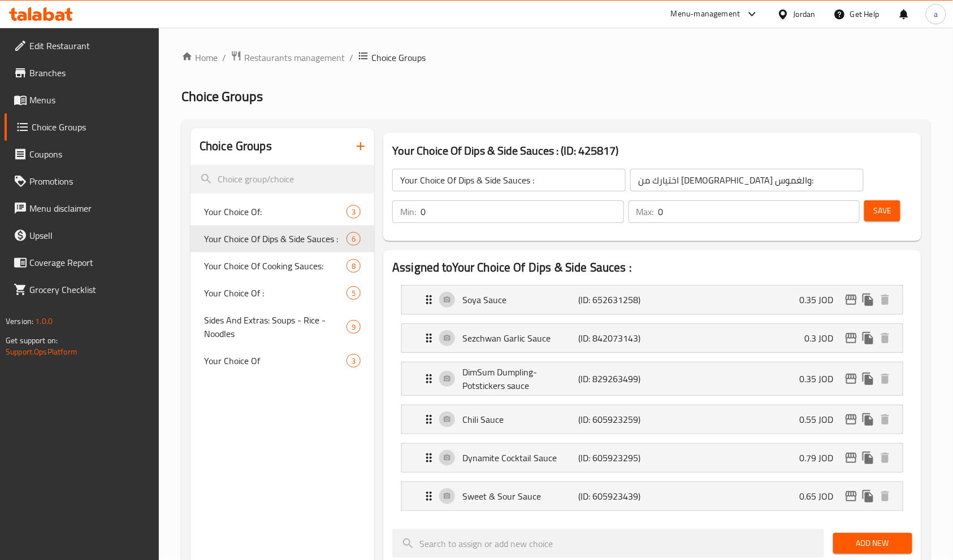 This screenshot has width=953, height=560. What do you see at coordinates (43, 321) in the screenshot?
I see `span: 1.0.0` at bounding box center [43, 321].